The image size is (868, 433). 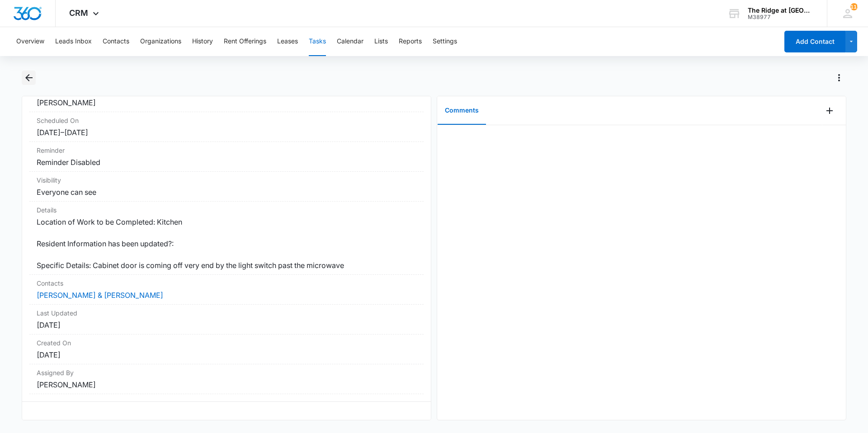 What do you see at coordinates (781, 17) in the screenshot?
I see `div: account id` at bounding box center [781, 17].